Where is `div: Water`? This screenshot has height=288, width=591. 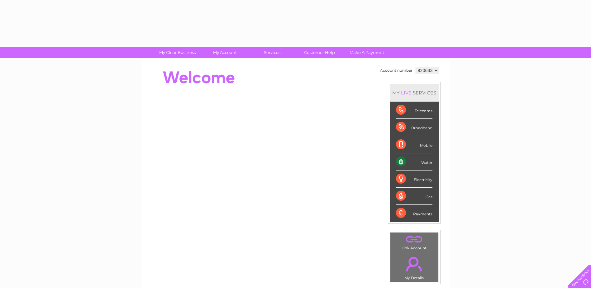 div: Water is located at coordinates (414, 162).